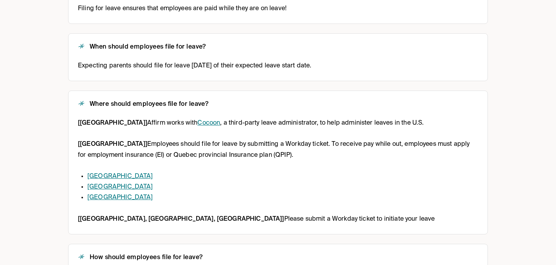 The image size is (556, 265). Describe the element at coordinates (209, 123) in the screenshot. I see `a: Cocoon` at that location.